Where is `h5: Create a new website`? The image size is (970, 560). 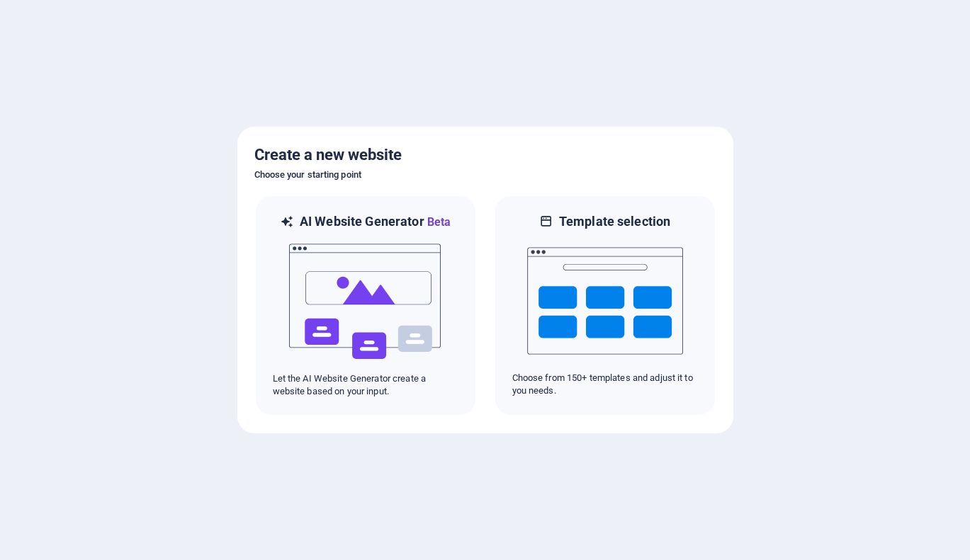
h5: Create a new website is located at coordinates (485, 155).